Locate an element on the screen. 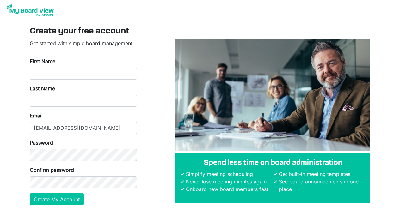  label: First Name is located at coordinates (42, 61).